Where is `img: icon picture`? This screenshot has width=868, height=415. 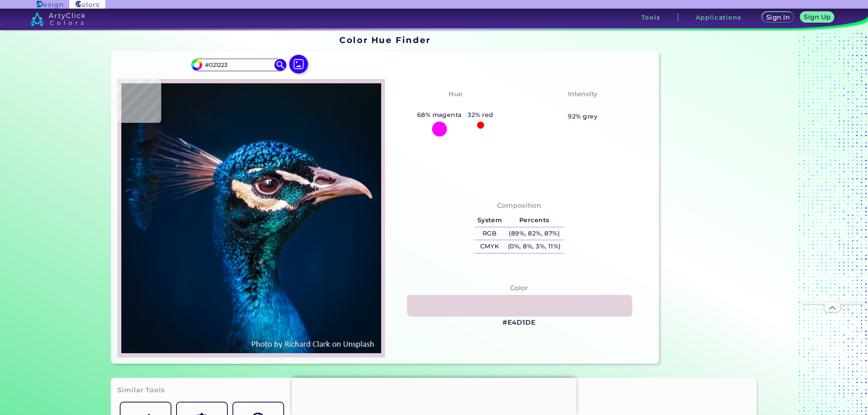
img: icon picture is located at coordinates (299, 64).